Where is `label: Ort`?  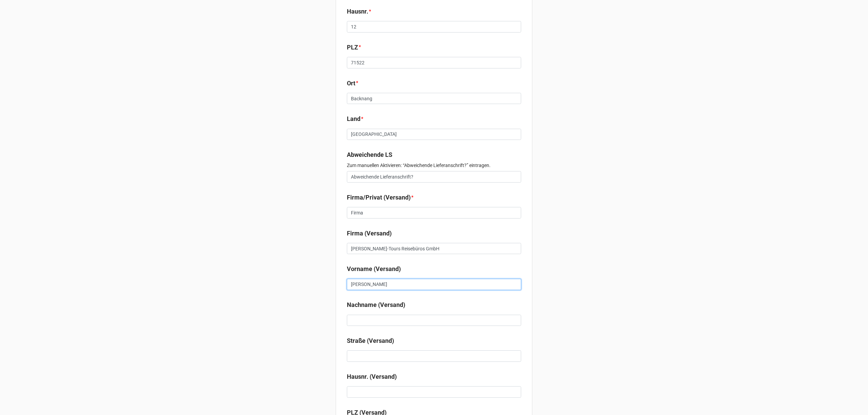 label: Ort is located at coordinates (351, 83).